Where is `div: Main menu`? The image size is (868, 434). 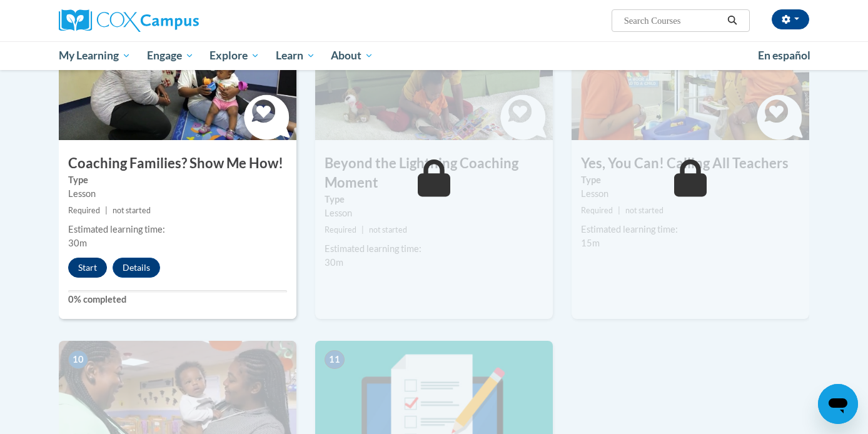 div: Main menu is located at coordinates (434, 56).